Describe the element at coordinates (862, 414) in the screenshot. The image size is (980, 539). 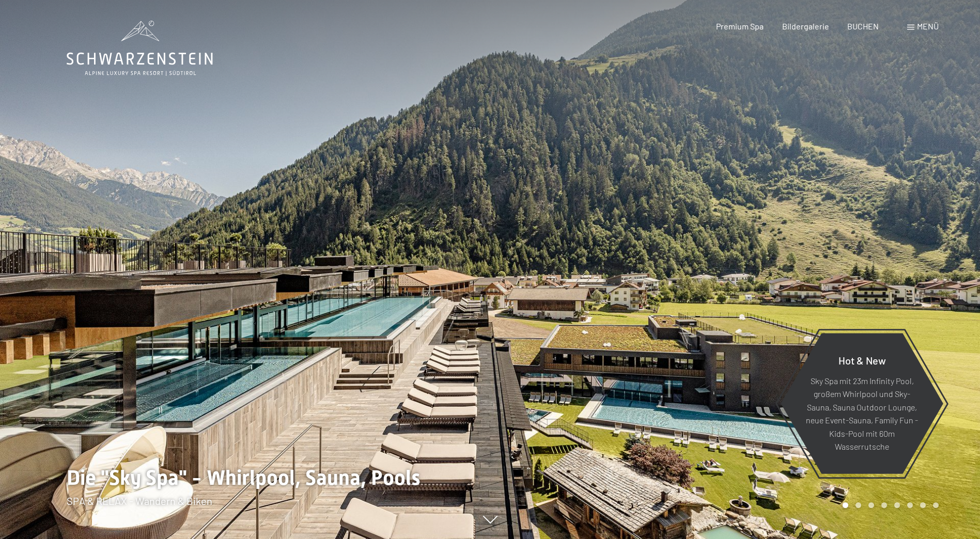
I see `p: Sky Spa mit 23m Infinity Pool, großem Whirlpool und Sky-Sauna, Sauna Outdoor Lounge, neue Event-S...` at that location.